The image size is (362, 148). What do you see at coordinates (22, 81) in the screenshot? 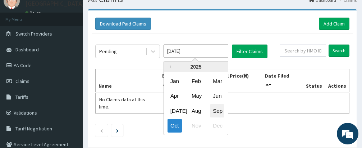
I see `span: Claims` at bounding box center [22, 81].